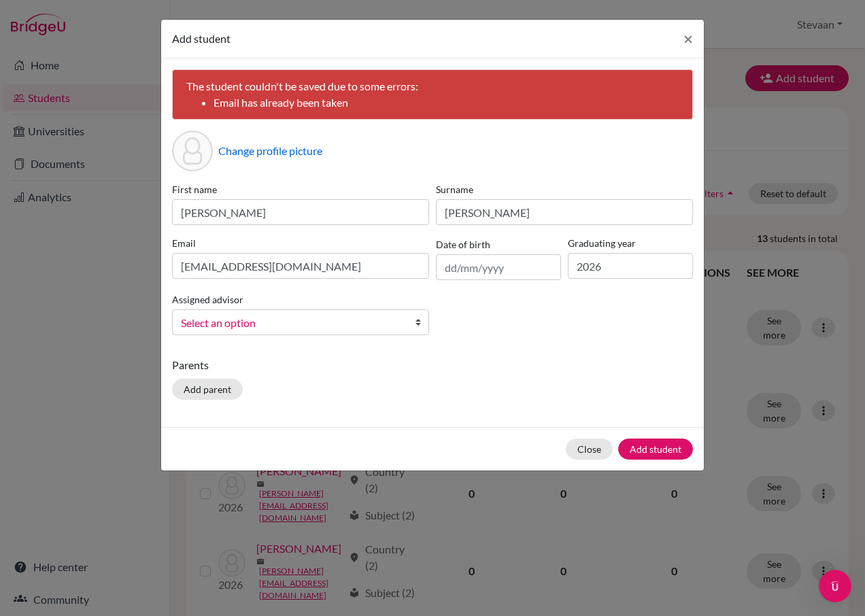 The image size is (865, 616). I want to click on button: Add student, so click(655, 448).